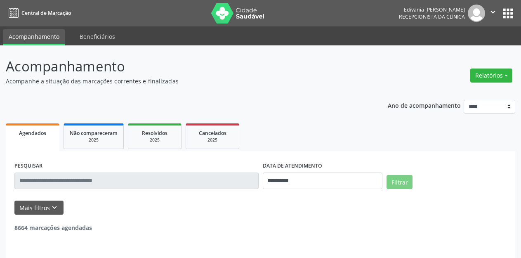 The image size is (521, 258). I want to click on button: apps, so click(508, 13).